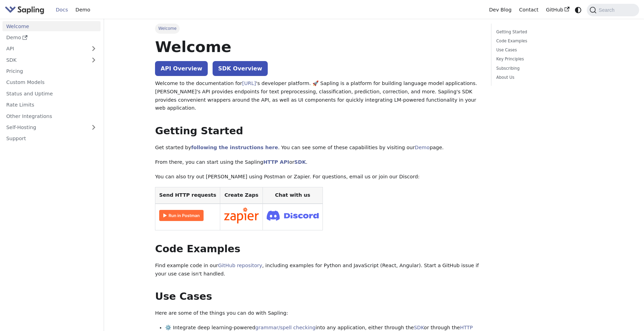 This screenshot has height=331, width=644. I want to click on p: Here are some of the things you can do with Sapling:, so click(318, 313).